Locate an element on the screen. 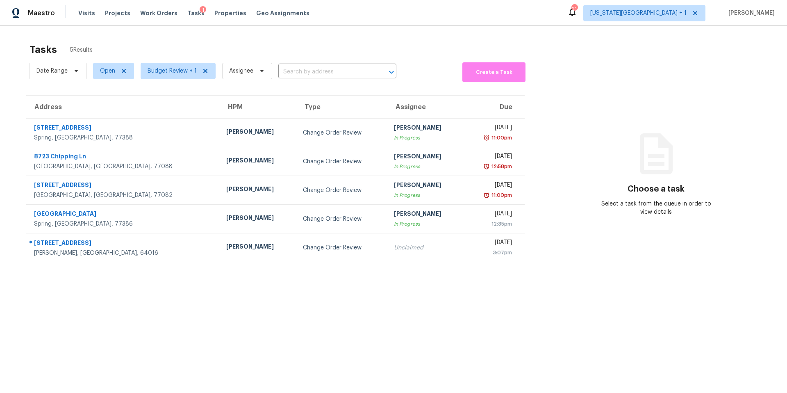  span: Properties is located at coordinates (230, 13).